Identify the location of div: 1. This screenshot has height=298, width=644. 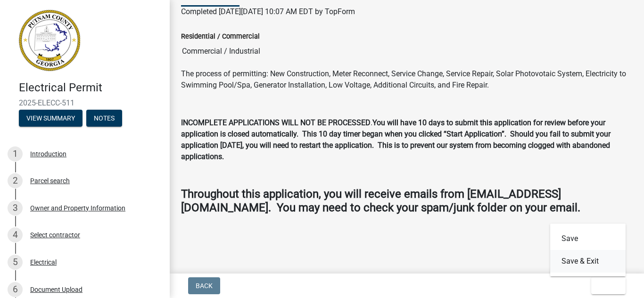
(15, 154).